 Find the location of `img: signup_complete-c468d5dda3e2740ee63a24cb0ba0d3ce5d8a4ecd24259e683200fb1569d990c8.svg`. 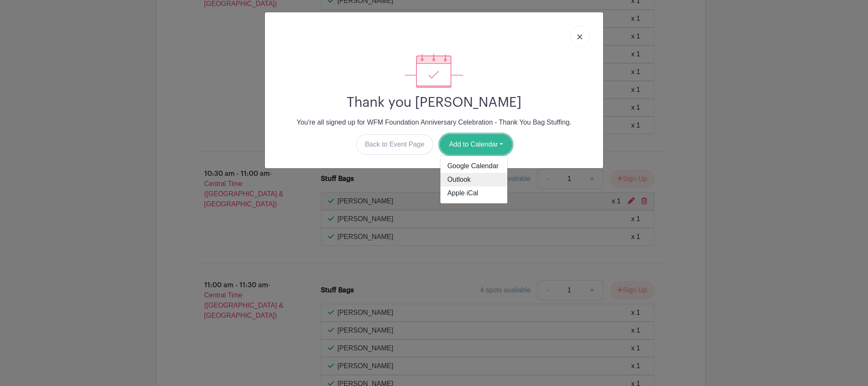

img: signup_complete-c468d5dda3e2740ee63a24cb0ba0d3ce5d8a4ecd24259e683200fb1569d990c8.svg is located at coordinates (434, 71).